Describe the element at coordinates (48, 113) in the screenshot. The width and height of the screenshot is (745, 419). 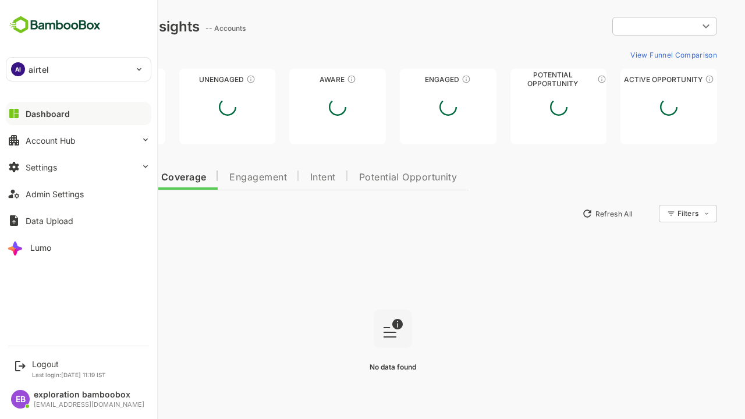
I see `div: Dashboard` at that location.